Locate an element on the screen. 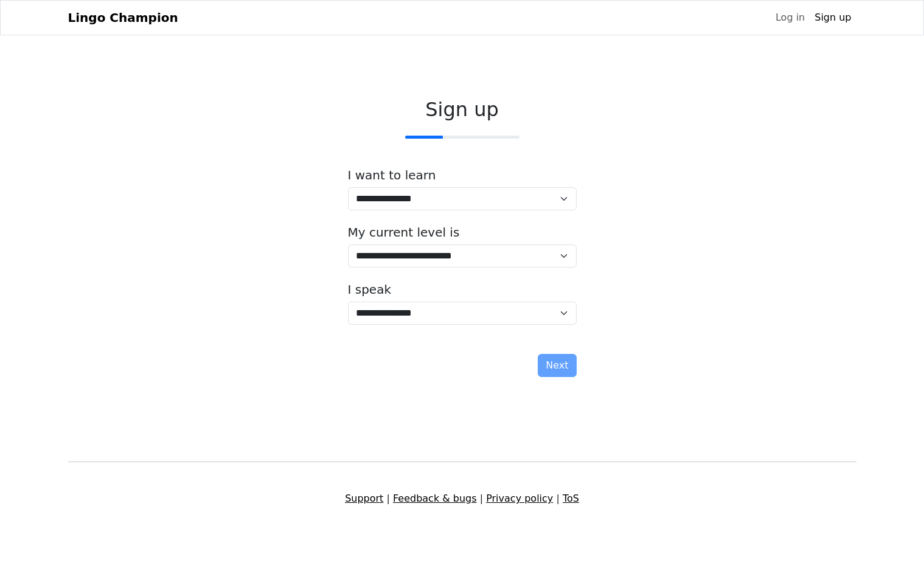  a: Sign up is located at coordinates (832, 18).